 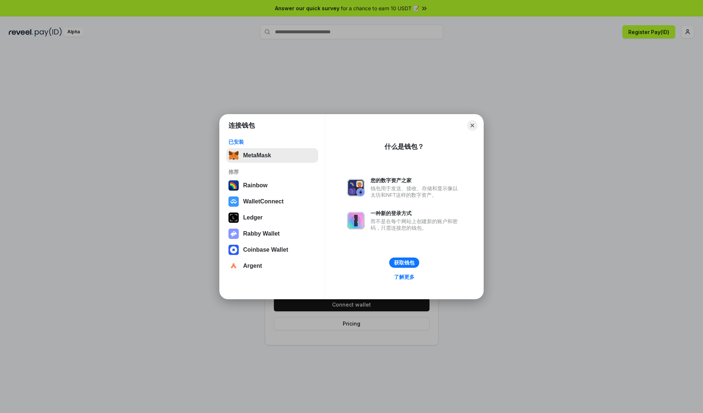 I want to click on button: Argent, so click(x=272, y=266).